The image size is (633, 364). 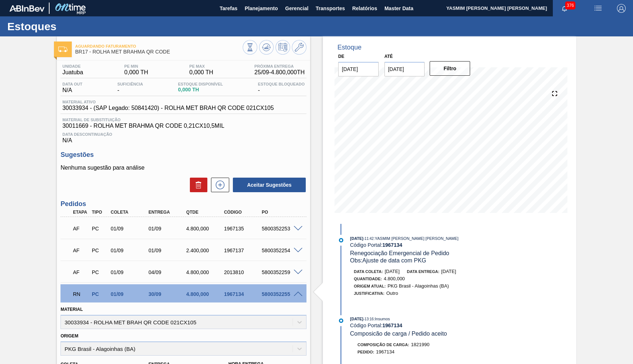 I want to click on div: Excluir Sugestões, so click(x=197, y=185).